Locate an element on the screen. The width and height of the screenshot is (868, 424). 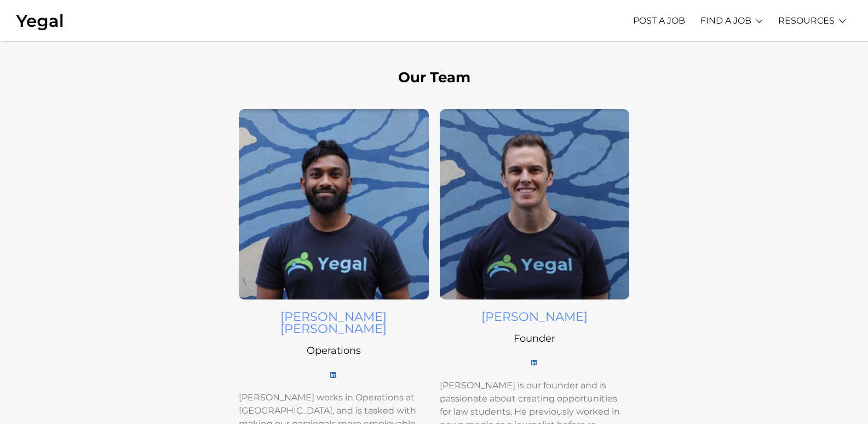
a: RESOURCES is located at coordinates (806, 20).